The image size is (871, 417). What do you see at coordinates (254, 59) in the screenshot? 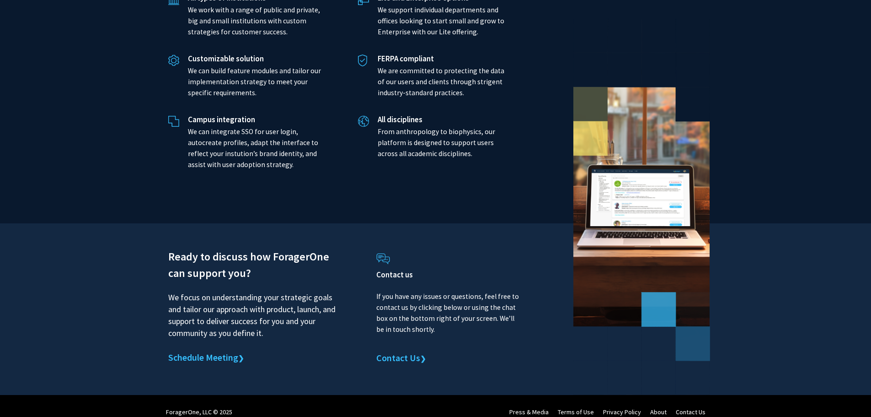
I see `h5: Customizable solution` at bounding box center [254, 59].